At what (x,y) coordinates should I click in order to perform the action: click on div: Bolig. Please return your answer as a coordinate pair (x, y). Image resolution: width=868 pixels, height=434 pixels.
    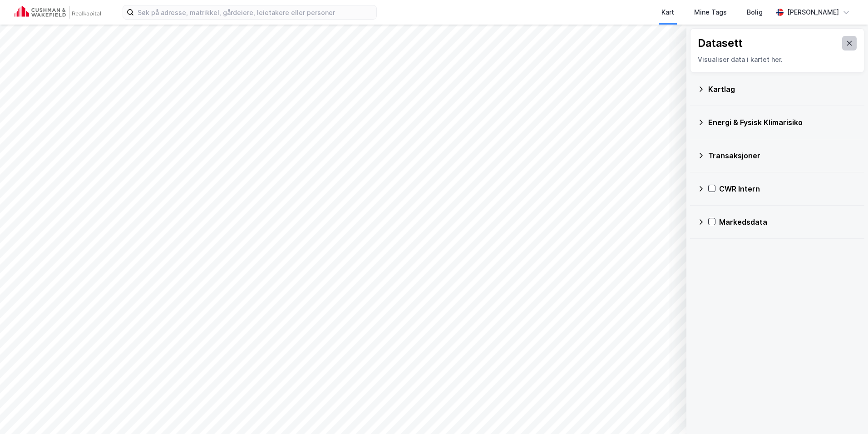
    Looking at the image, I should click on (755, 12).